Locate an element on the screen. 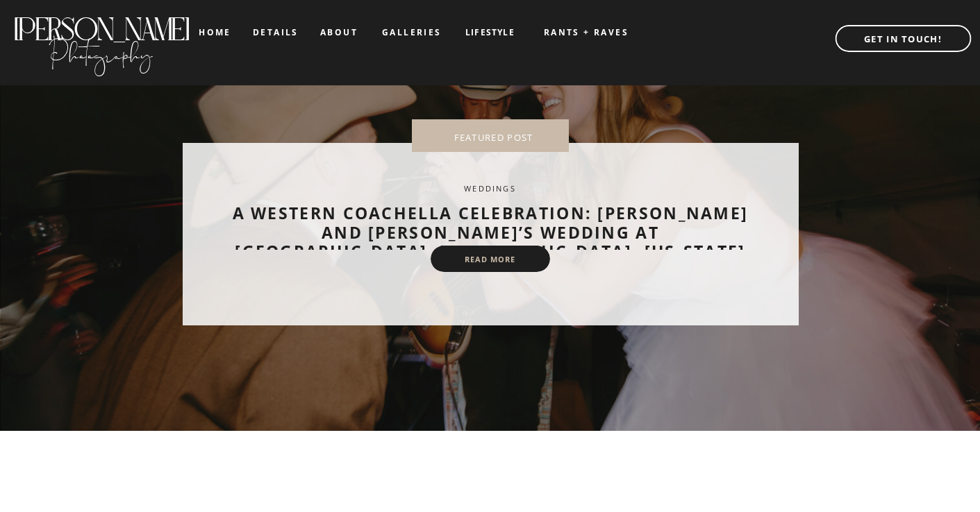 The image size is (980, 512). nav: LIFESTYLE is located at coordinates (490, 33).